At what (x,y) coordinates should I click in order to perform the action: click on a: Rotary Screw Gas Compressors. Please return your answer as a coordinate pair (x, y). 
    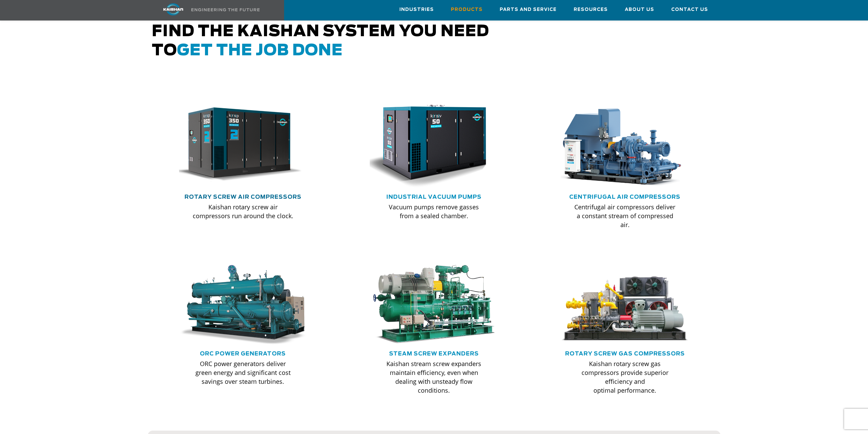
    Looking at the image, I should click on (625, 354).